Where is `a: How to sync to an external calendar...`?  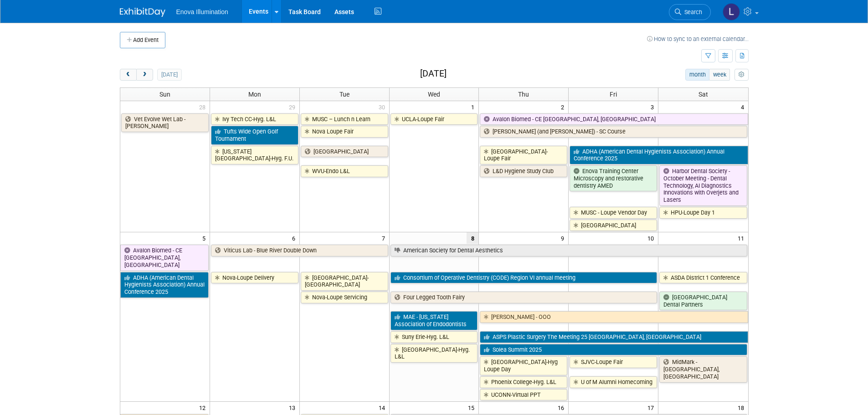
a: How to sync to an external calendar... is located at coordinates (697, 39).